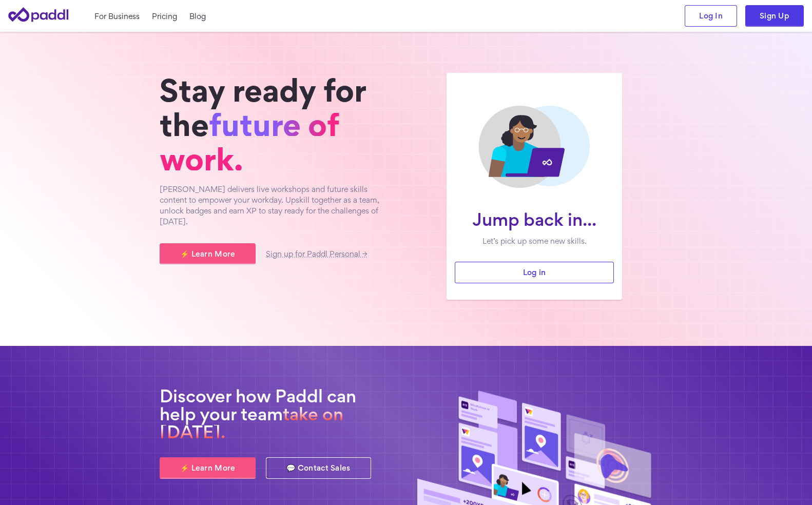 This screenshot has width=812, height=505. I want to click on a: 💬 Contact Sales, so click(318, 468).